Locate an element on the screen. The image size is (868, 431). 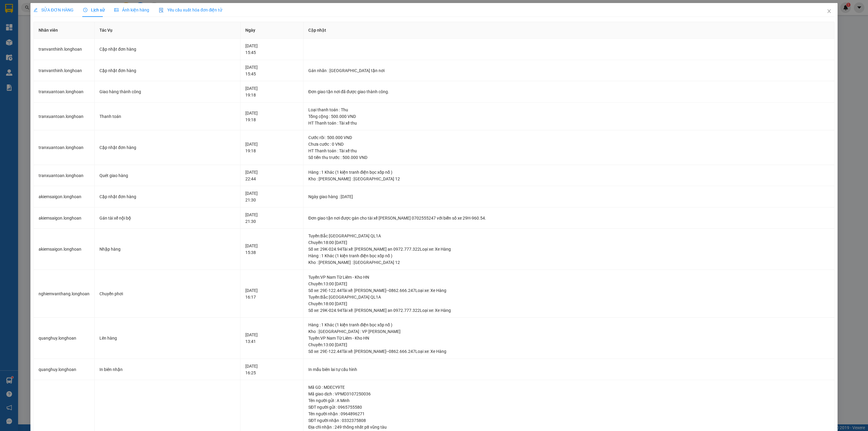
div: Nhập hàng is located at coordinates (167, 249).